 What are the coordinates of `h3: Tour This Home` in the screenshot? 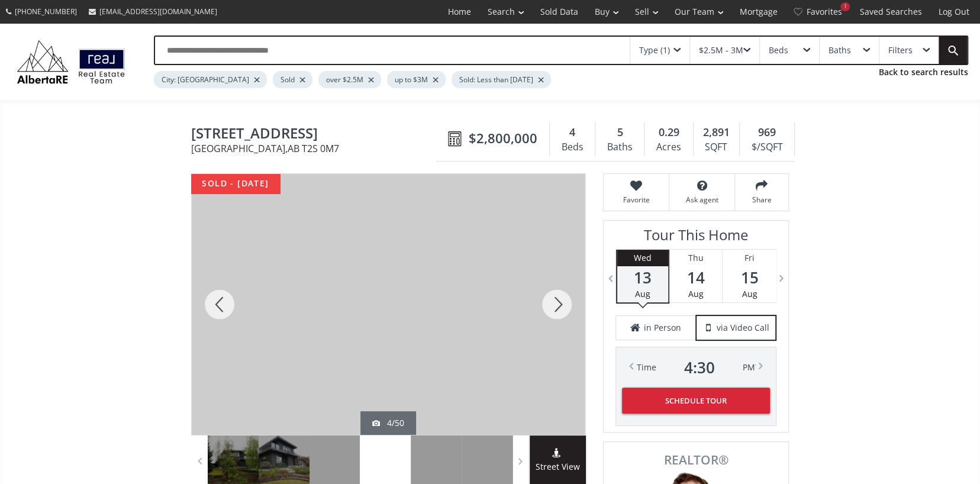 It's located at (696, 238).